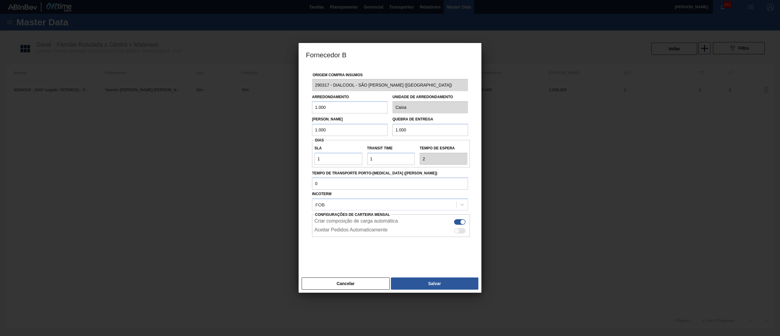 The image size is (780, 336). I want to click on label: Criar composição de carga automática, so click(356, 222).